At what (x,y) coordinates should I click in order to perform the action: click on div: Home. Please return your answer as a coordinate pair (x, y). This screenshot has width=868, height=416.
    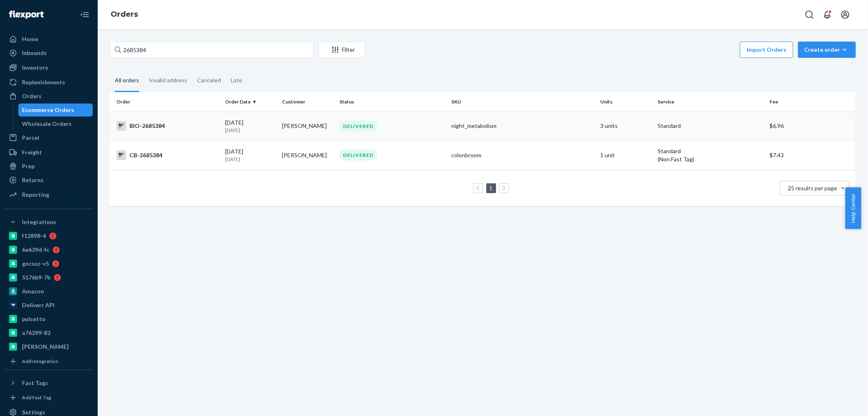
    Looking at the image, I should click on (30, 39).